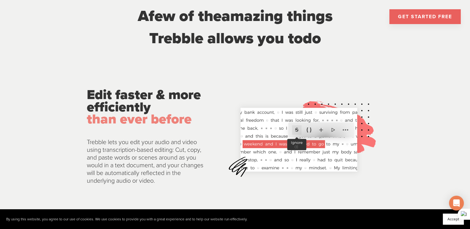  What do you see at coordinates (276, 16) in the screenshot?
I see `span: amazing things` at bounding box center [276, 16].